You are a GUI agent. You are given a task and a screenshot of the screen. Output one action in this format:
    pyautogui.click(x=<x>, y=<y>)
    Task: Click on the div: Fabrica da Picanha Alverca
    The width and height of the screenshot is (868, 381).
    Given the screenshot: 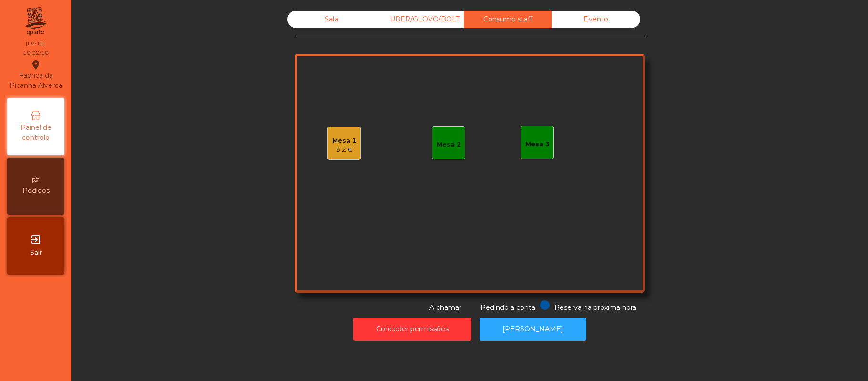 What is the action you would take?
    pyautogui.click(x=36, y=75)
    